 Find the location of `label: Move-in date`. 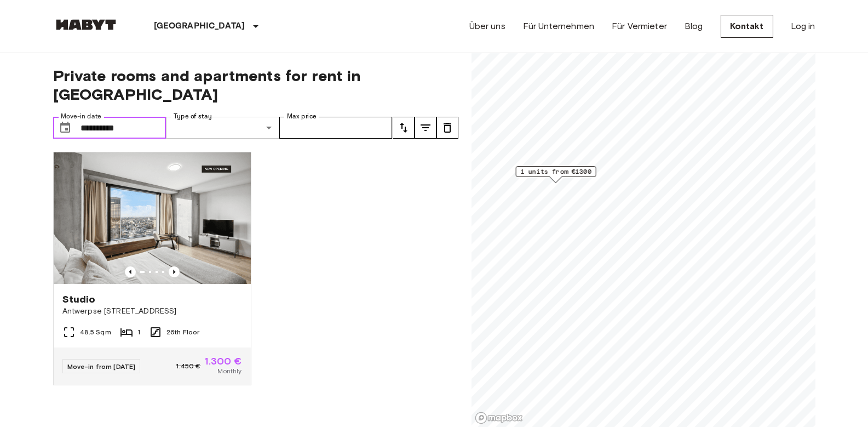

label: Move-in date is located at coordinates (81, 116).